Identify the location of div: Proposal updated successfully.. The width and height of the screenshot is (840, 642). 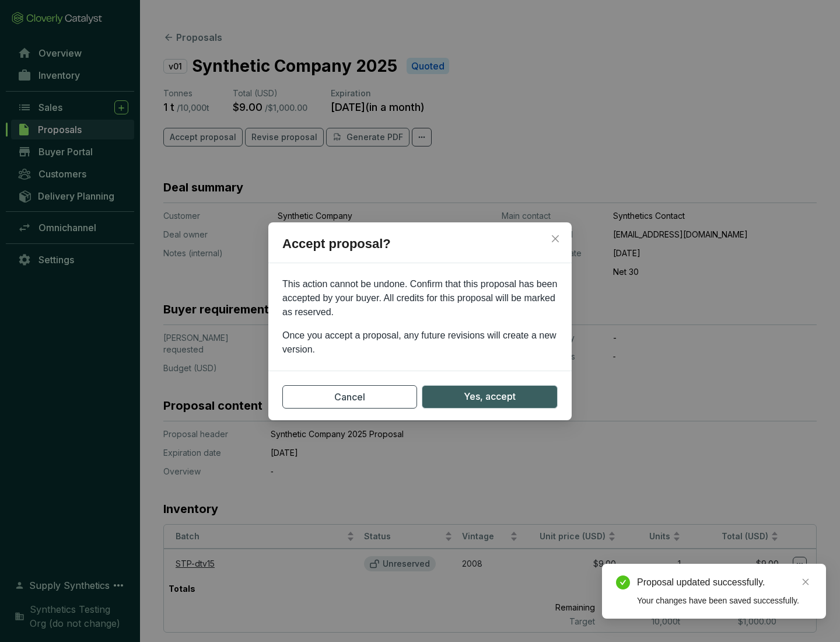
(725, 582).